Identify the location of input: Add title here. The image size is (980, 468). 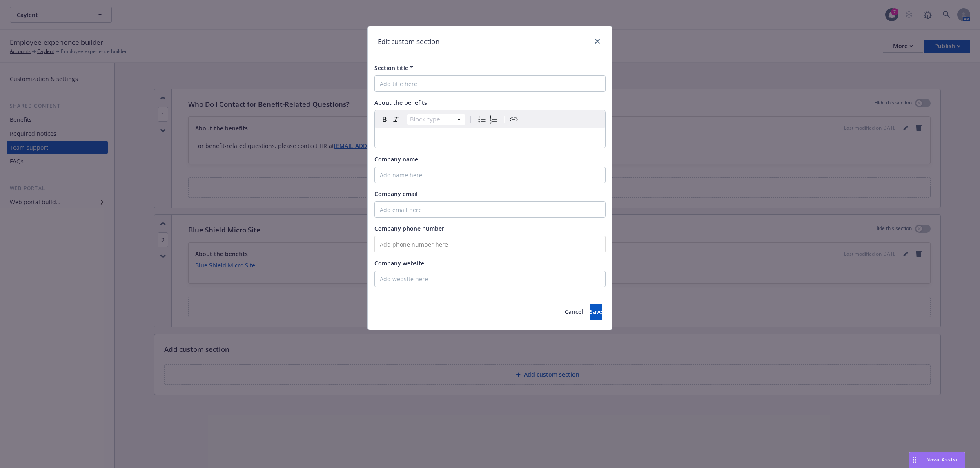
(490, 83).